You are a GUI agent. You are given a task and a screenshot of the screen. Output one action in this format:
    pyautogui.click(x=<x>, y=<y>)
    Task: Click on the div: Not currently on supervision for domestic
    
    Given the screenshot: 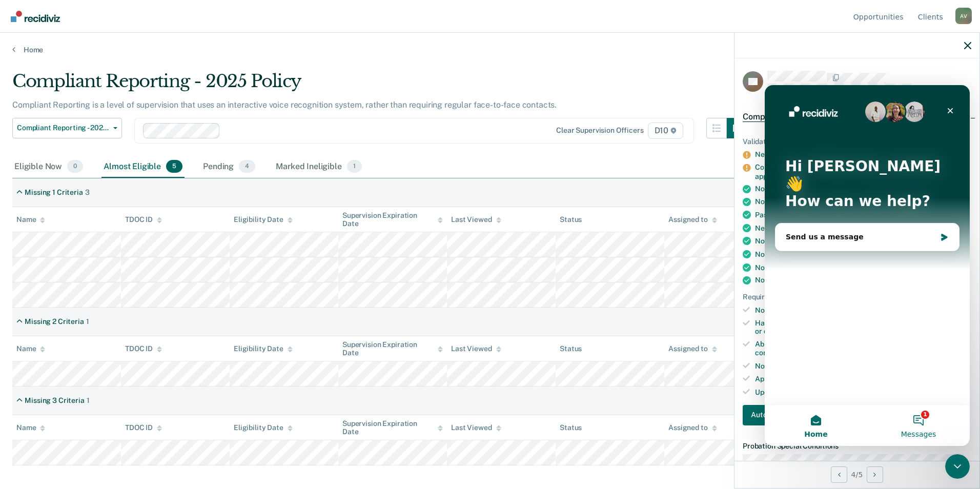 What is the action you would take?
    pyautogui.click(x=863, y=268)
    